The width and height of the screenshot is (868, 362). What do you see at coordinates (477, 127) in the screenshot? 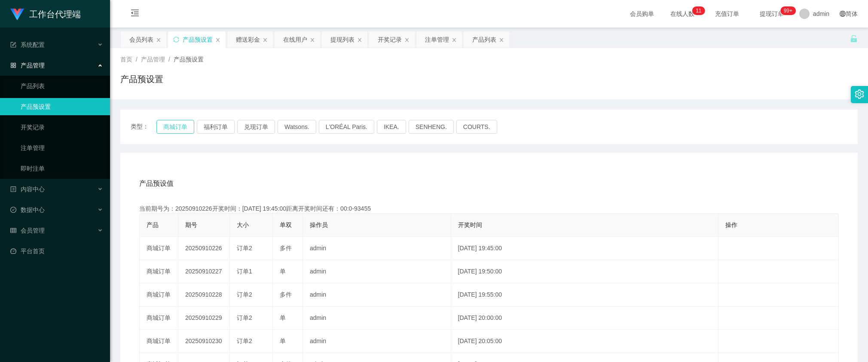
I see `button: COURTS.` at bounding box center [477, 127].